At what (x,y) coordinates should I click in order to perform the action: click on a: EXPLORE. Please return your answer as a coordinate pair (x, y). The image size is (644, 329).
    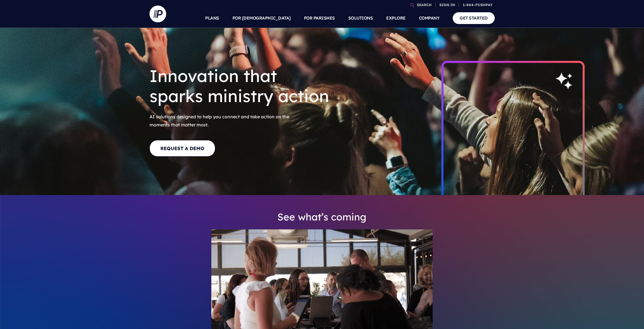
    Looking at the image, I should click on (396, 18).